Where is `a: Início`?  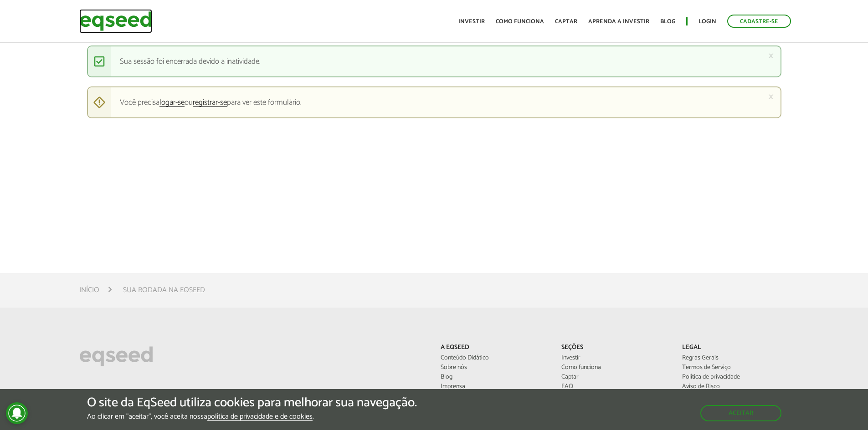 a: Início is located at coordinates (89, 290).